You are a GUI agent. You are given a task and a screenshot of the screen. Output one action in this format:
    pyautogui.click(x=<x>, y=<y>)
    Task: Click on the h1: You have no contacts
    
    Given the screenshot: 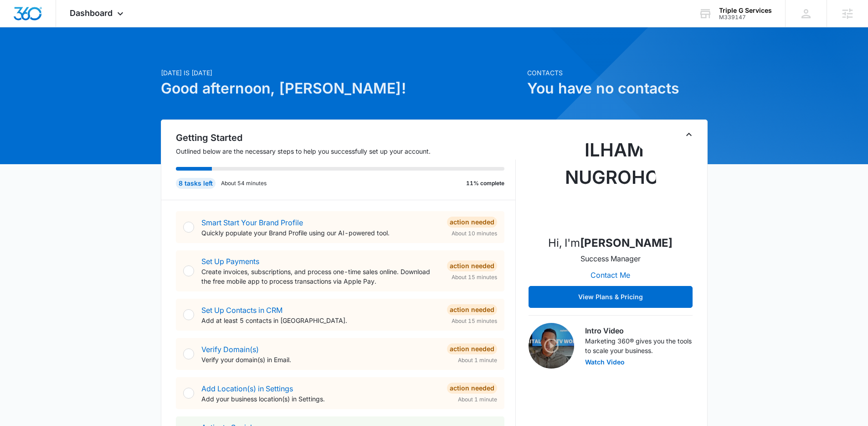 What is the action you would take?
    pyautogui.click(x=617, y=88)
    